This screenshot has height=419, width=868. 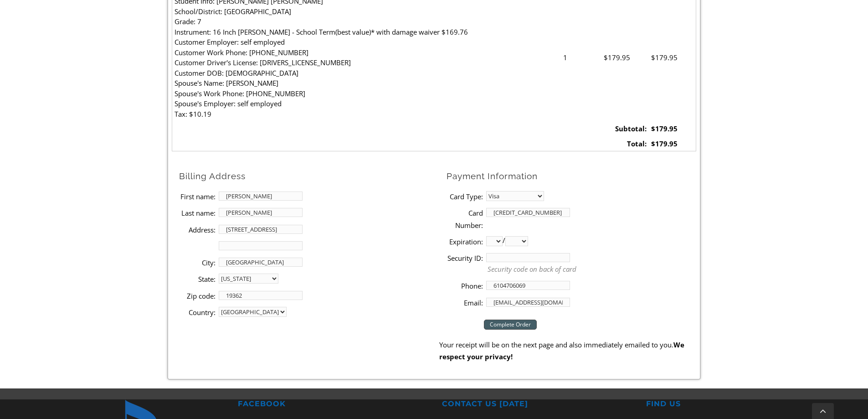 What do you see at coordinates (332, 404) in the screenshot?
I see `h2: FACEBOOK` at bounding box center [332, 404].